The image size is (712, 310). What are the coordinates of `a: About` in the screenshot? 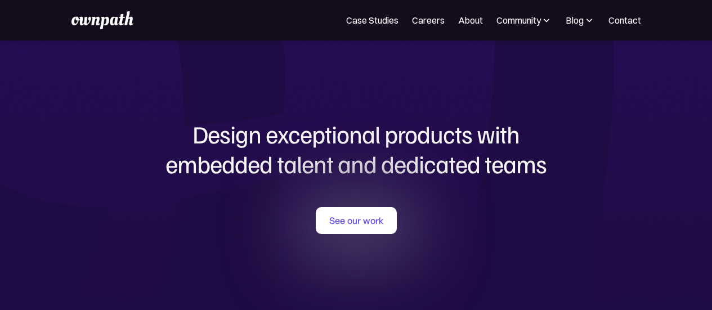 It's located at (471, 20).